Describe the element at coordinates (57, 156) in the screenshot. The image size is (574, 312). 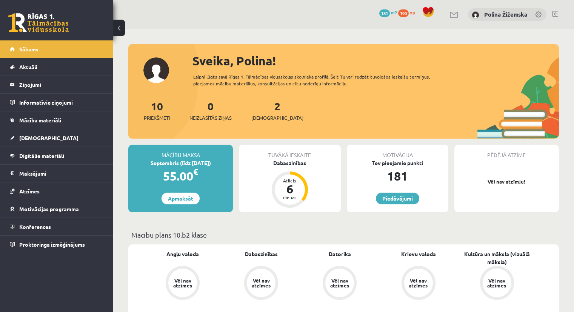
I see `a: Digitālie materiāli` at that location.